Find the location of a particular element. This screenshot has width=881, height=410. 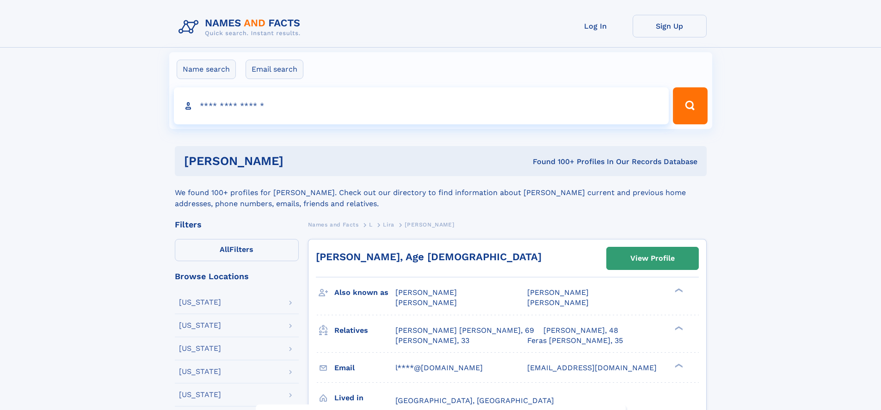

label: Filters is located at coordinates (237, 250).